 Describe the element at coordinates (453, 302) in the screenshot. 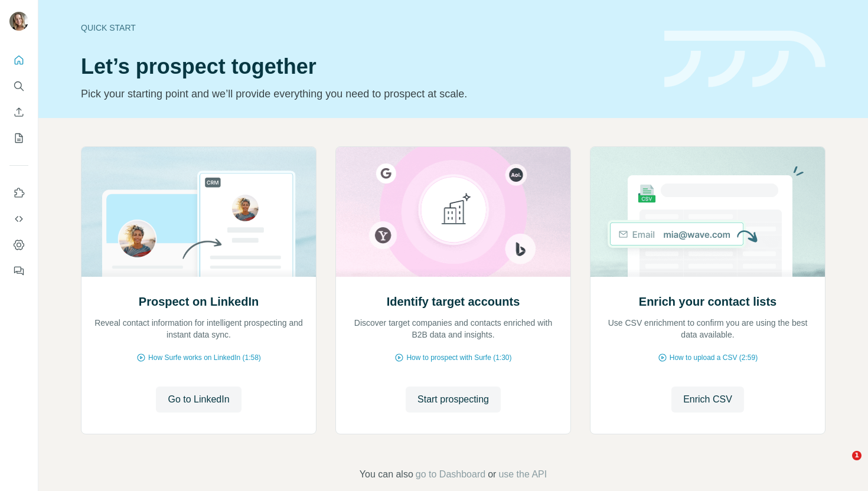

I see `h2: Identify target accounts` at that location.